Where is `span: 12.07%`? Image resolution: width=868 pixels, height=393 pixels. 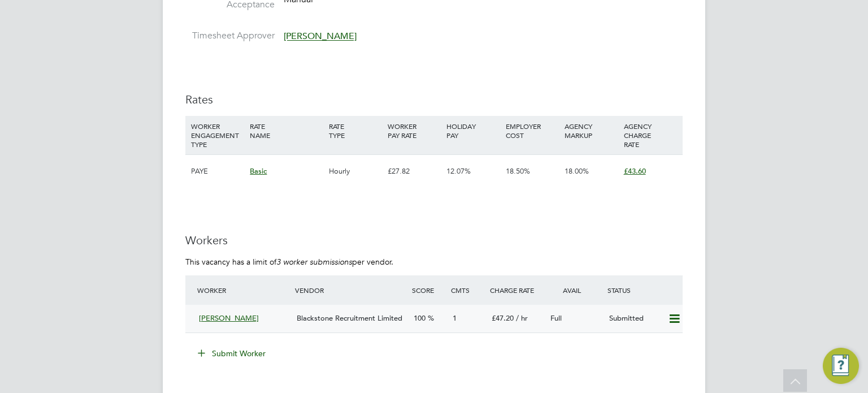 span: 12.07% is located at coordinates (458, 171).